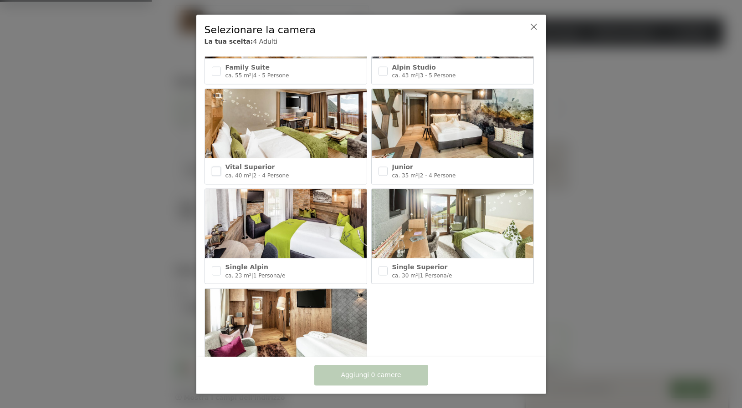  What do you see at coordinates (265, 41) in the screenshot?
I see `span: 4 Adulti` at bounding box center [265, 41].